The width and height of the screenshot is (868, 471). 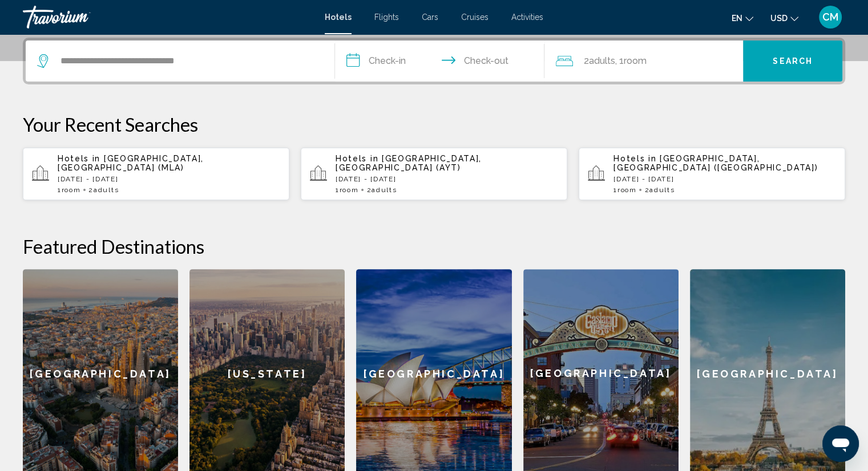 What do you see at coordinates (630, 61) in the screenshot?
I see `span: , 1` at bounding box center [630, 61].